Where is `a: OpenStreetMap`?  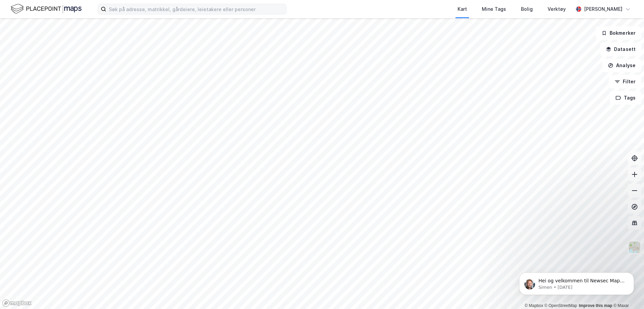 a: OpenStreetMap is located at coordinates (560, 306).